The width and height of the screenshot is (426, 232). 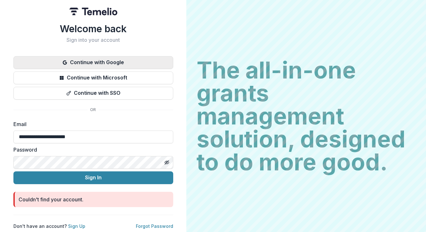 What do you see at coordinates (49, 226) in the screenshot?
I see `p: Don't have an account?` at bounding box center [49, 226].